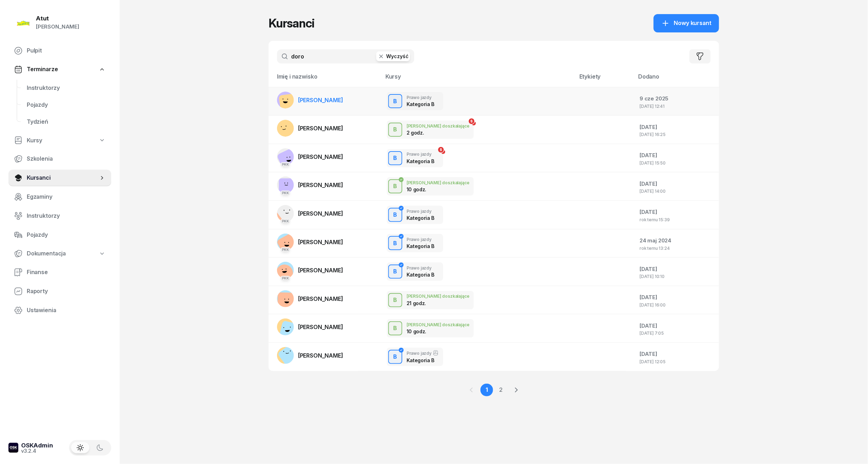 This screenshot has height=464, width=868. I want to click on div: v3.2.4, so click(37, 451).